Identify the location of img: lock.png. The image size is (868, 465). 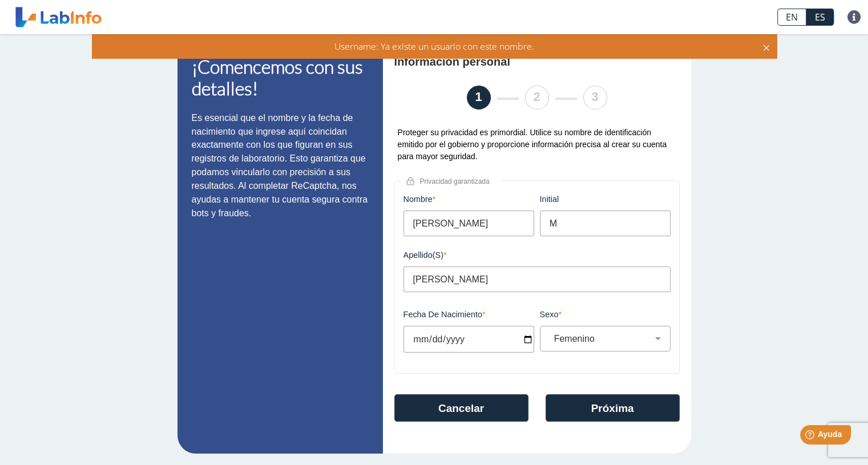
(410, 181).